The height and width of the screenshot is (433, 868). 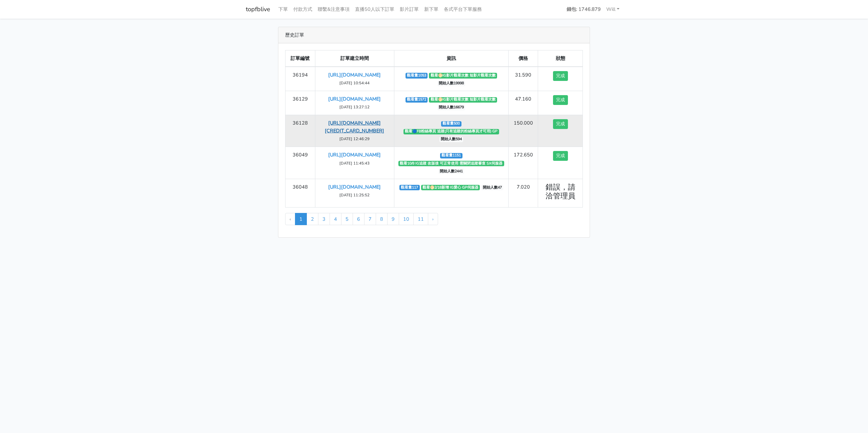 What do you see at coordinates (450, 188) in the screenshot?
I see `span: 觀看🌕2/18新增 IG愛心 GP伺服器` at bounding box center [450, 188].